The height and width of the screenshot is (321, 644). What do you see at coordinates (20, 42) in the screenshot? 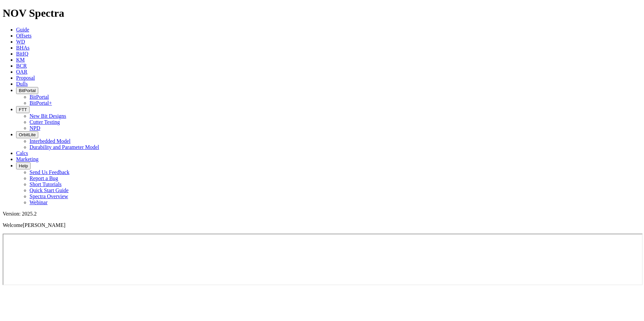
I see `a: WD` at bounding box center [20, 42].